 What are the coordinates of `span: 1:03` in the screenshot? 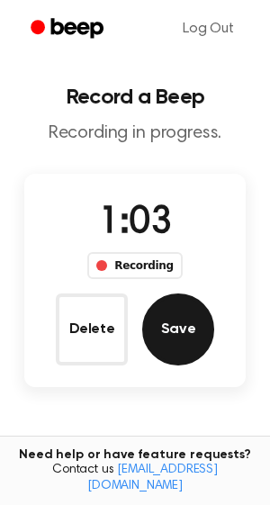 It's located at (135, 223).